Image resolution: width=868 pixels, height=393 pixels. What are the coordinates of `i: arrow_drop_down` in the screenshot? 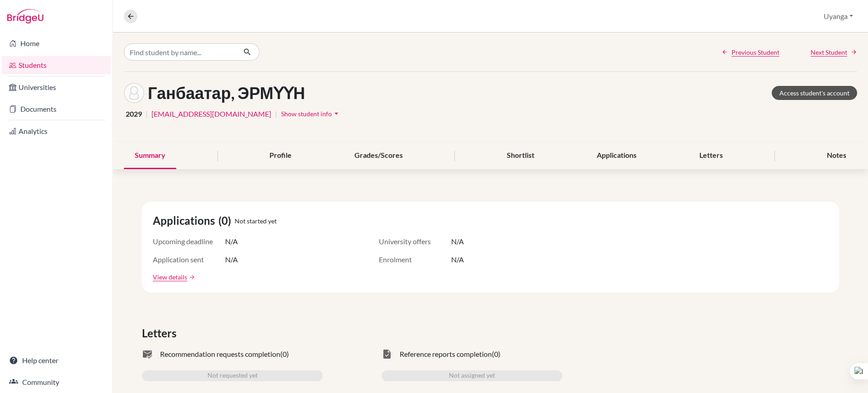 It's located at (337, 113).